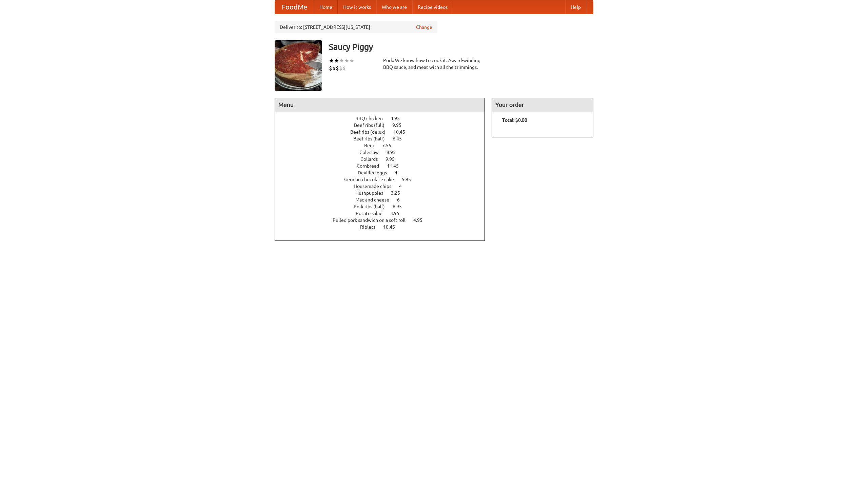 This screenshot has height=480, width=868. What do you see at coordinates (402, 200) in the screenshot?
I see `span: 6` at bounding box center [402, 200].